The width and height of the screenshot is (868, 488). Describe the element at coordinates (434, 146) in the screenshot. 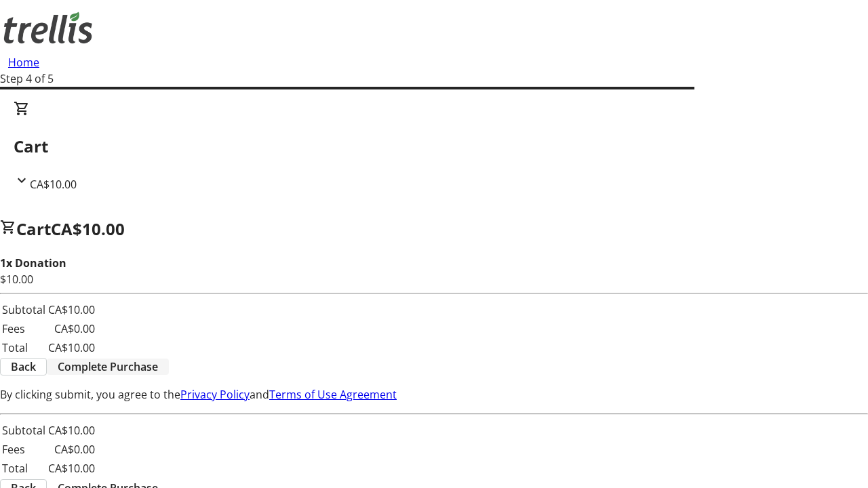

I see `div: CartCA$10.00` at that location.